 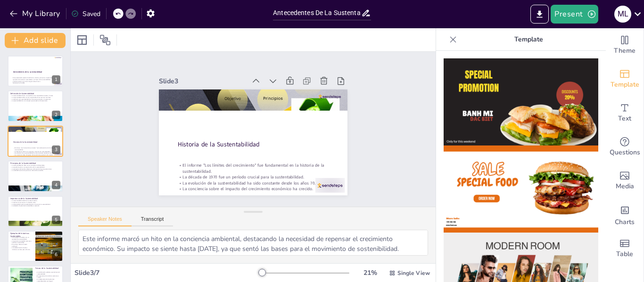 I want to click on p: Principios de la Sustentabilidad, so click(x=35, y=163).